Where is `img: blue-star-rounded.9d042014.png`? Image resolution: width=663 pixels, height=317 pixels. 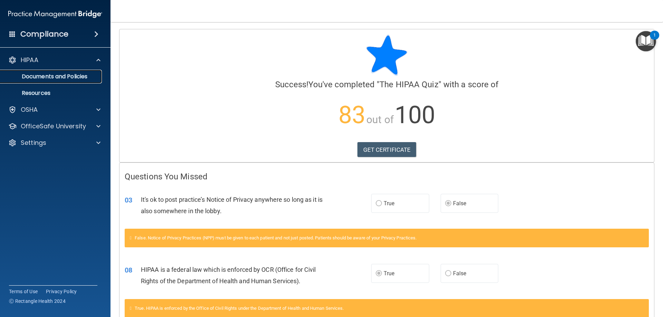
img: blue-star-rounded.9d042014.png is located at coordinates (387, 55).